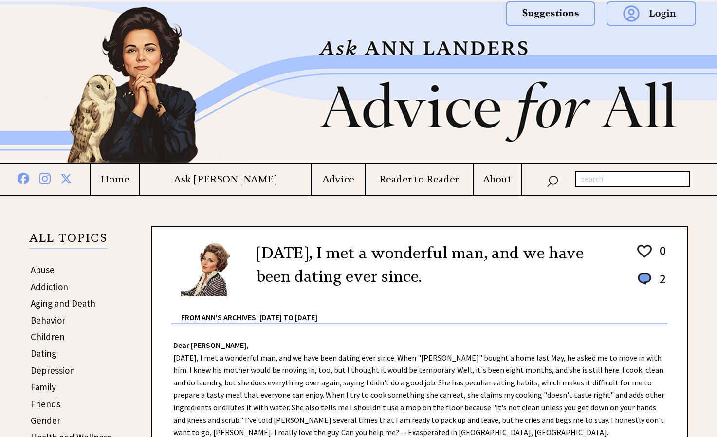  I want to click on img: right_new2.png, so click(712, 82).